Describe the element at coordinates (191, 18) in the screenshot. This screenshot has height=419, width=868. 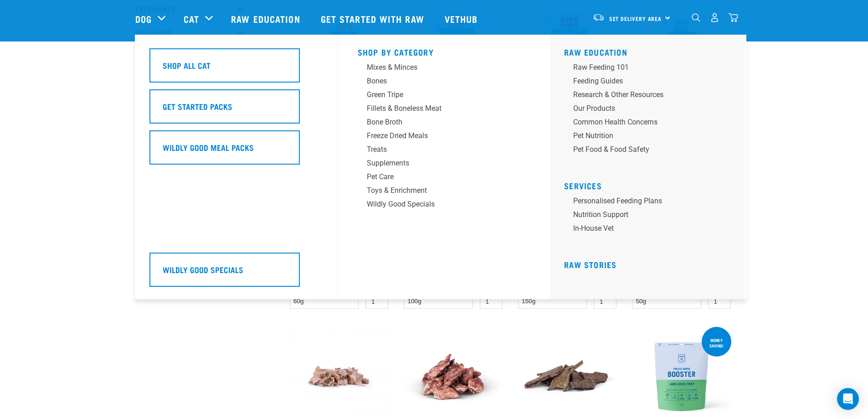
I see `a: Cat` at that location.